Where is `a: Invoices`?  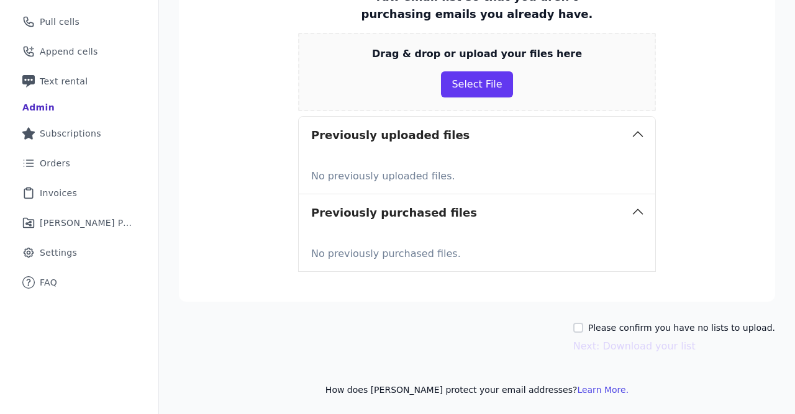
a: Invoices is located at coordinates (79, 193).